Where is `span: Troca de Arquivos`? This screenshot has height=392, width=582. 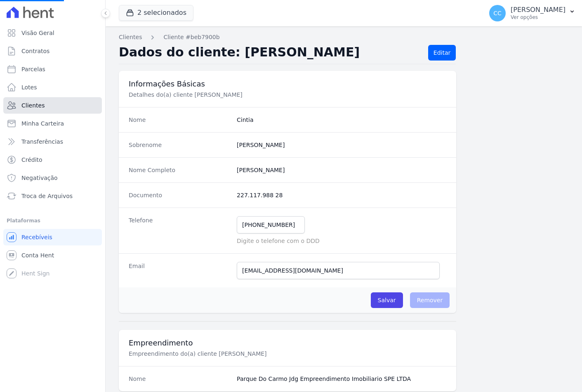
span: Troca de Arquivos is located at coordinates (47, 196).